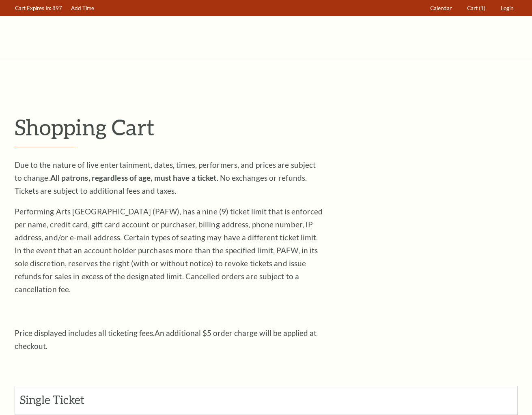 Image resolution: width=532 pixels, height=415 pixels. What do you see at coordinates (441, 8) in the screenshot?
I see `a: Calendar` at bounding box center [441, 8].